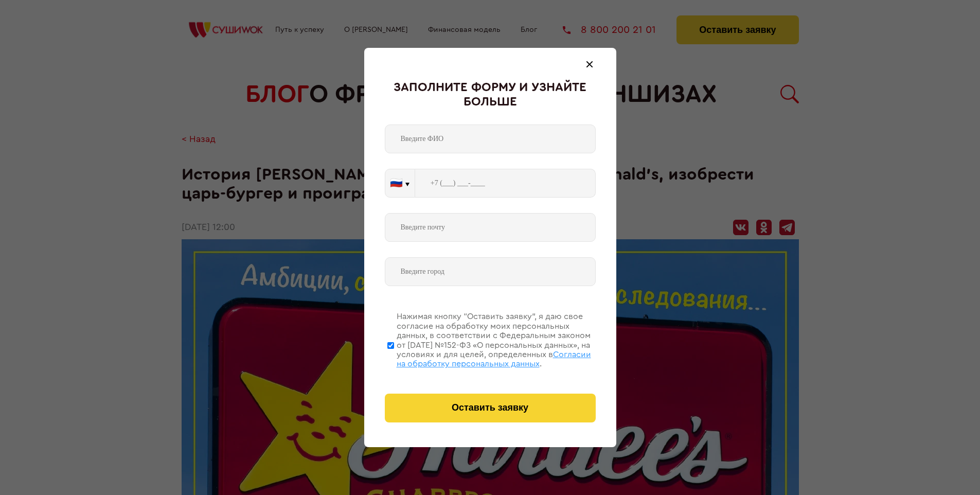 The height and width of the screenshot is (495, 980). Describe the element at coordinates (496, 340) in the screenshot. I see `div: Нажимая кнопку “Оставить заявку”, я даю свое согласие на обработку моих персональных данных, в со...` at that location.